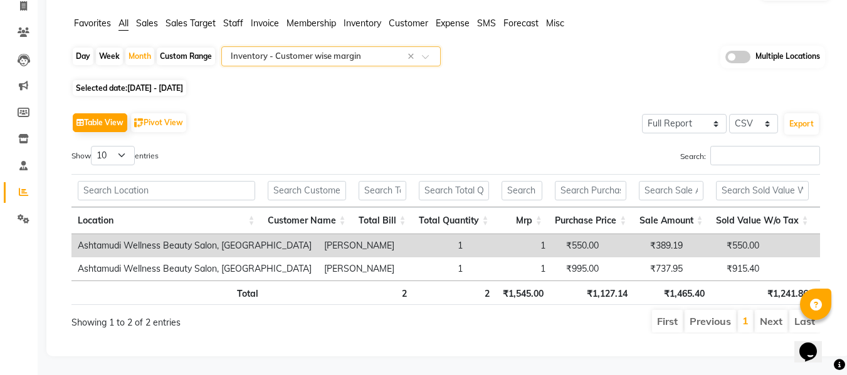 The height and width of the screenshot is (375, 847). I want to click on th: Sale Amount: activate to sort column ascending, so click(671, 221).